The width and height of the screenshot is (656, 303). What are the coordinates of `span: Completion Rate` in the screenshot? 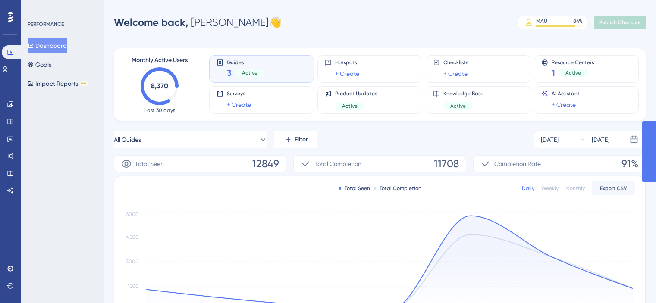 It's located at (517, 164).